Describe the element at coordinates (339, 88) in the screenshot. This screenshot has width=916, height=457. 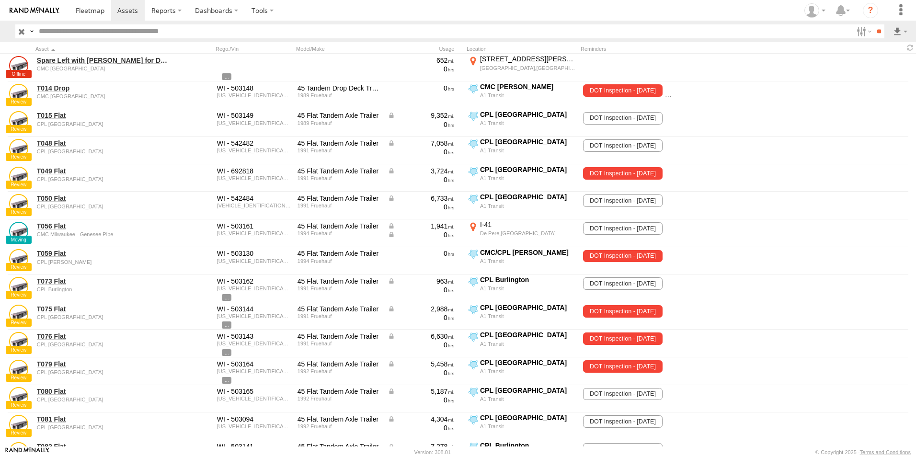
I see `div: 45 Tandem Drop Deck Trailer` at that location.